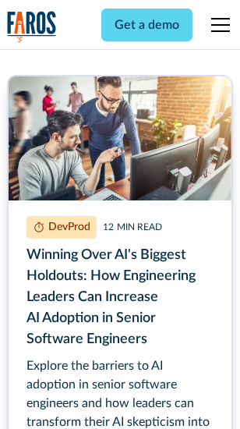 The width and height of the screenshot is (240, 429). I want to click on a: home, so click(32, 27).